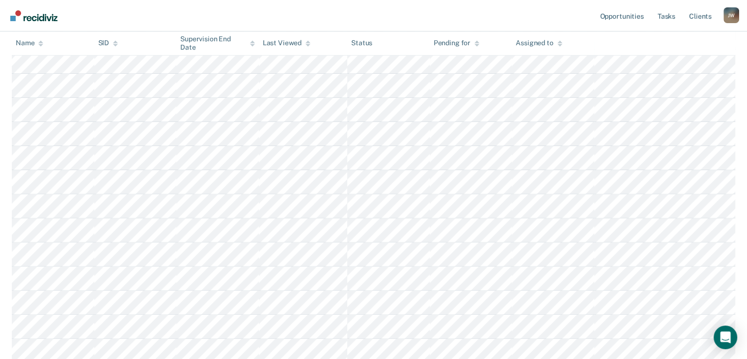  Describe the element at coordinates (34, 16) in the screenshot. I see `img: Recidiviz` at that location.